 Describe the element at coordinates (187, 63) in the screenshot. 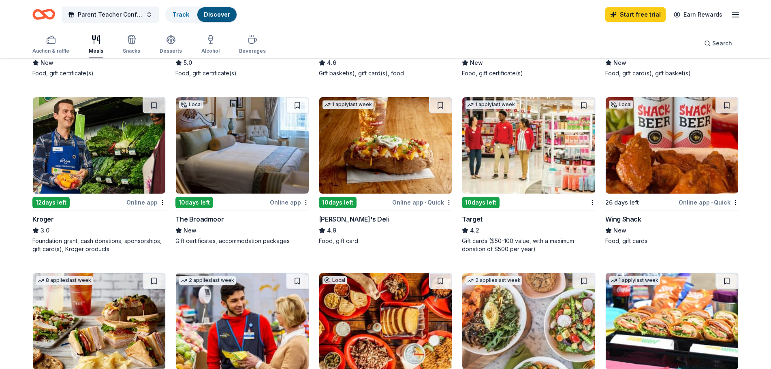

I see `span: 5.0` at that location.